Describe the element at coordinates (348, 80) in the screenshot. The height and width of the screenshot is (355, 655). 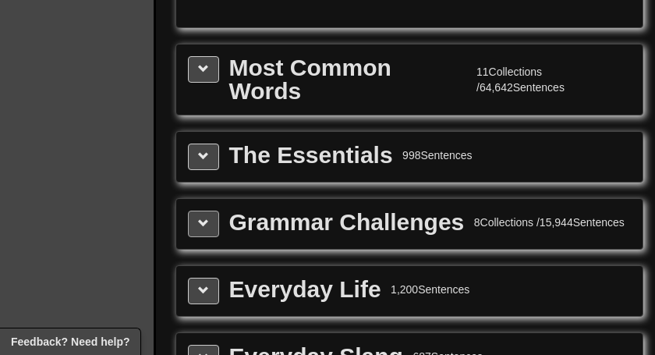
I see `div: Most Common Words` at that location.